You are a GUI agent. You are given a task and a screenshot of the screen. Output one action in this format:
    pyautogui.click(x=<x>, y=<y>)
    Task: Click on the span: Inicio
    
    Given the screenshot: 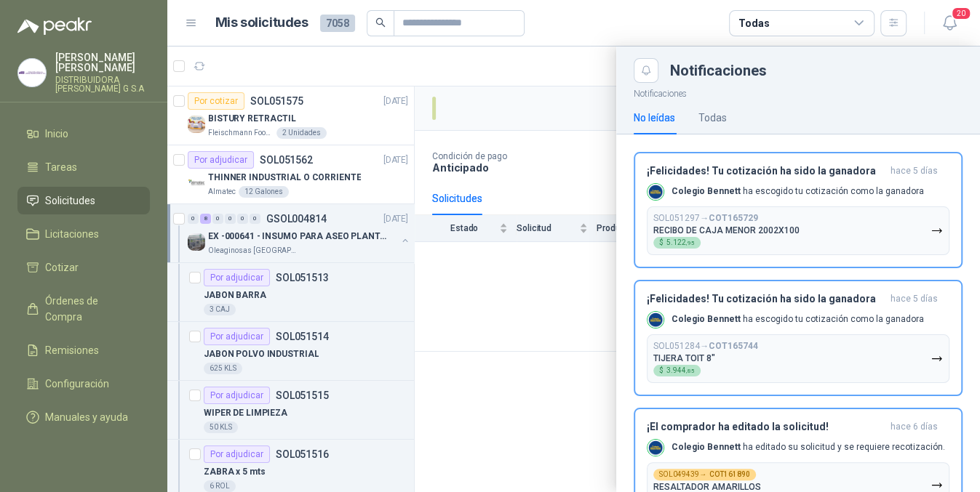 What is the action you would take?
    pyautogui.click(x=57, y=134)
    